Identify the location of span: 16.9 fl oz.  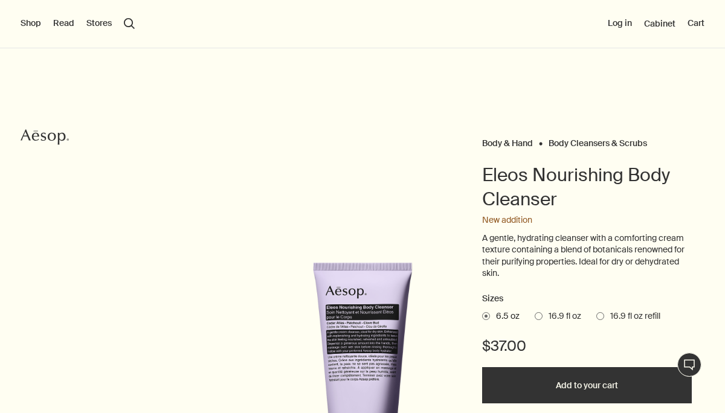
(562, 317).